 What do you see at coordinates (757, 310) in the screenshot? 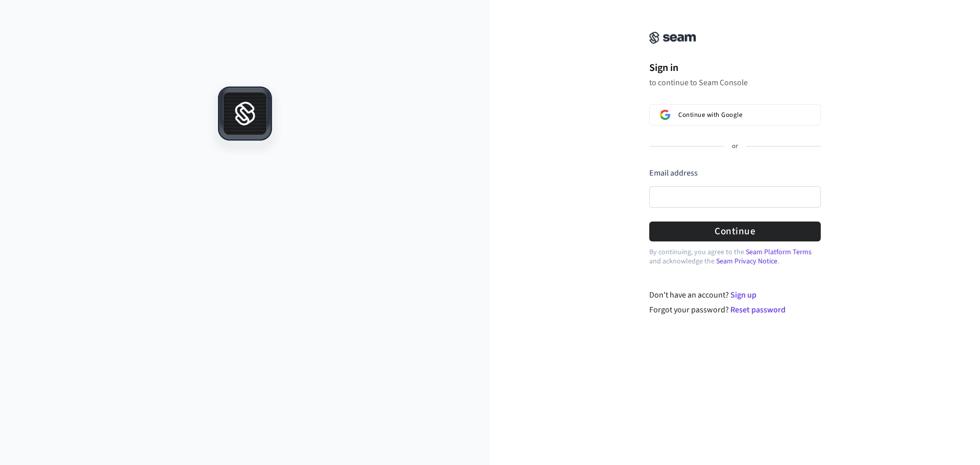
I see `a: Reset password` at bounding box center [757, 310].